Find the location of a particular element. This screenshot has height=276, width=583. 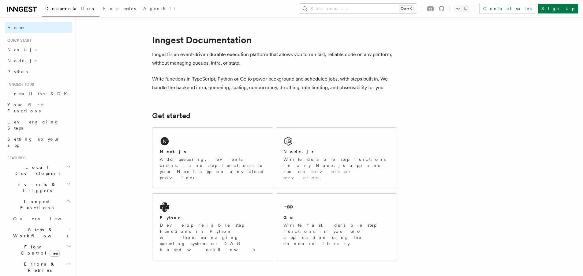

span: Setting up your app is located at coordinates (34, 142).